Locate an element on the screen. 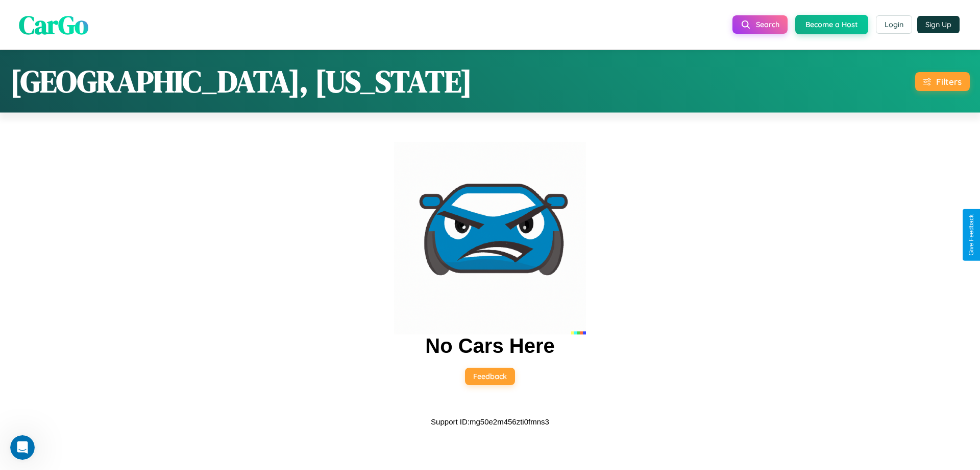 Image resolution: width=980 pixels, height=470 pixels. button: Sign Up is located at coordinates (938, 25).